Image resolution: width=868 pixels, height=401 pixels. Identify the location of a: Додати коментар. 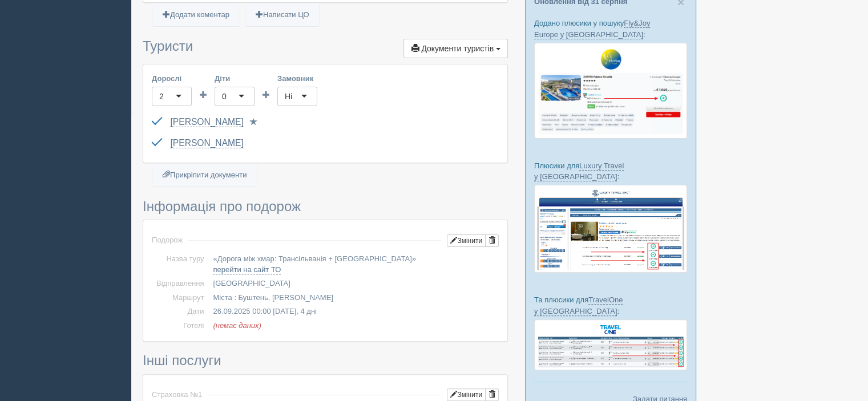
(196, 15).